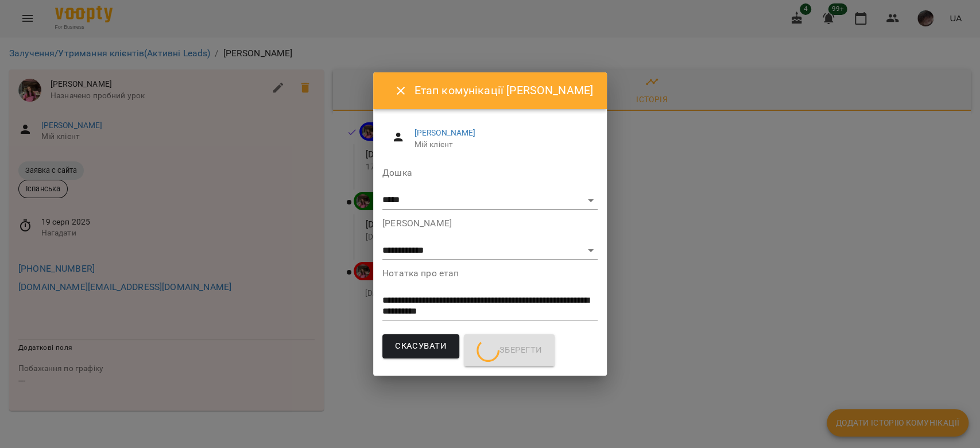 The image size is (980, 448). What do you see at coordinates (490, 274) in the screenshot?
I see `label: Нотатка про етап` at bounding box center [490, 274].